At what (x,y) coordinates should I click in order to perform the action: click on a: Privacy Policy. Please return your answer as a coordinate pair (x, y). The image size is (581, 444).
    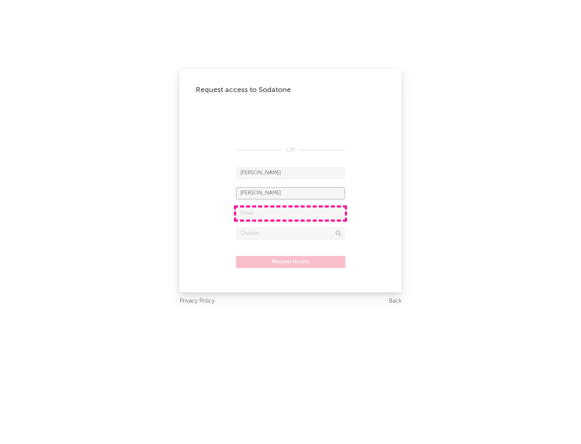
    Looking at the image, I should click on (197, 301).